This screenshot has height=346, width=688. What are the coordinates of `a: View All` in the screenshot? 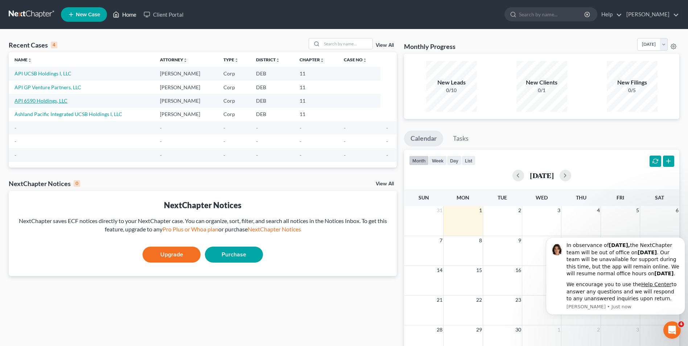 It's located at (385, 184).